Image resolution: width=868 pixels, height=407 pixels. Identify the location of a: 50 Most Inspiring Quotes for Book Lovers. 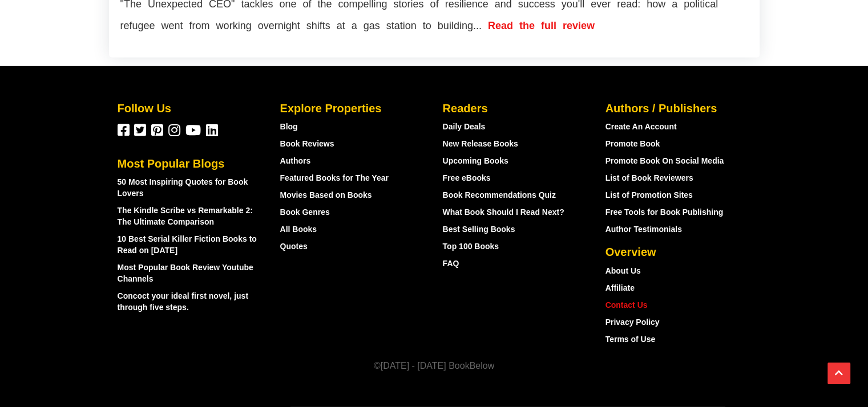
(183, 188).